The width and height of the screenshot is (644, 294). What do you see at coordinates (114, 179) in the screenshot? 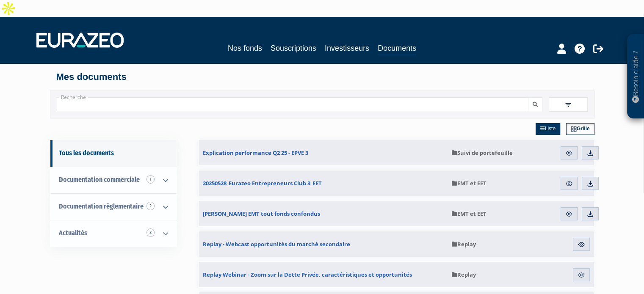
I see `a: Documentation commerciale 1` at bounding box center [114, 179].